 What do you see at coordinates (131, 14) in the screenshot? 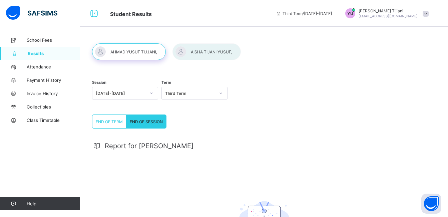
I see `span: Student Results` at bounding box center [131, 14].